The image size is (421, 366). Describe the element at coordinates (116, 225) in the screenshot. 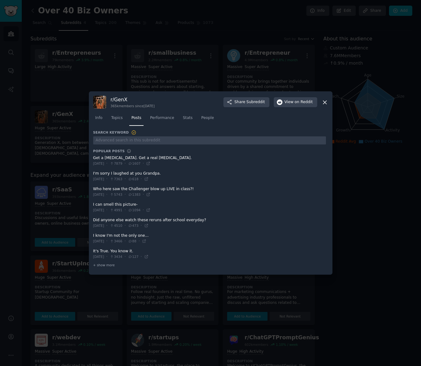

I see `span: 4510` at that location.